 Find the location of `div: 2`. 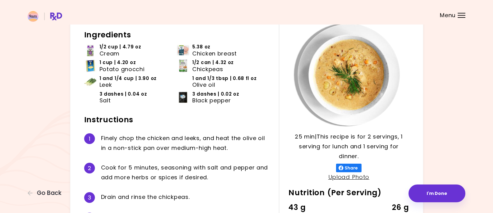

div: 2 is located at coordinates (89, 168).